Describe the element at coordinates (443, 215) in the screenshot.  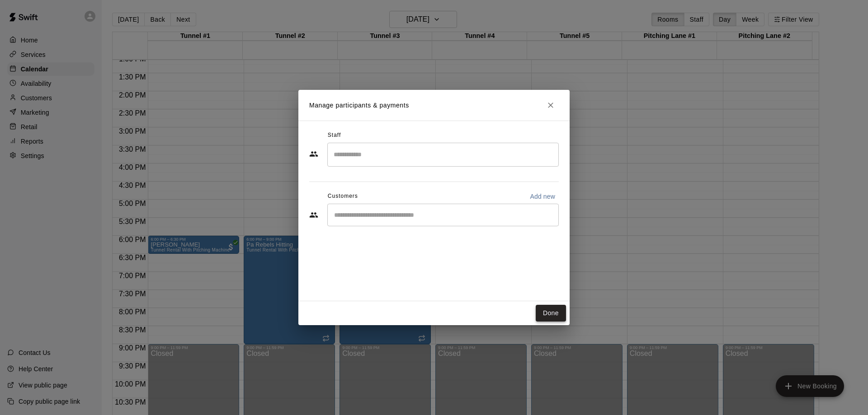
I see `div: Start typing to search customers...` at that location.